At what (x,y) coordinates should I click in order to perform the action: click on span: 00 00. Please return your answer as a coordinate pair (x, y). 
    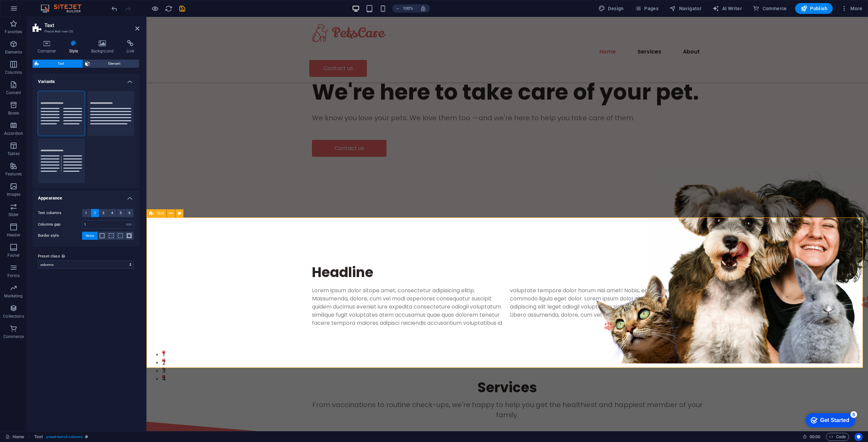
    Looking at the image, I should click on (815, 437).